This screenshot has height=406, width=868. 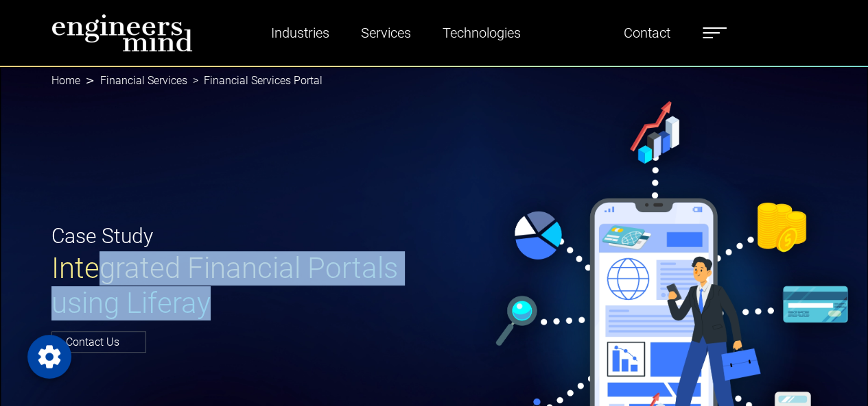 What do you see at coordinates (122, 33) in the screenshot?
I see `img: logo` at bounding box center [122, 33].